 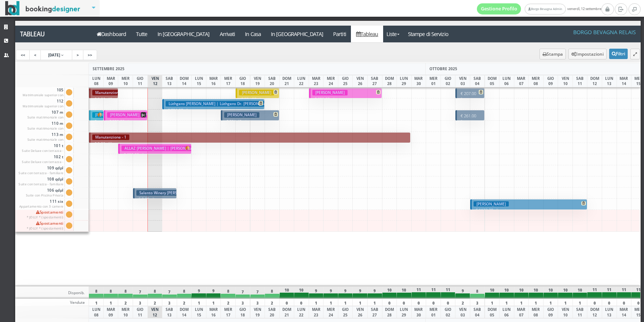 What do you see at coordinates (41, 126) in the screenshot?
I see `span: 110 m` at bounding box center [41, 126].